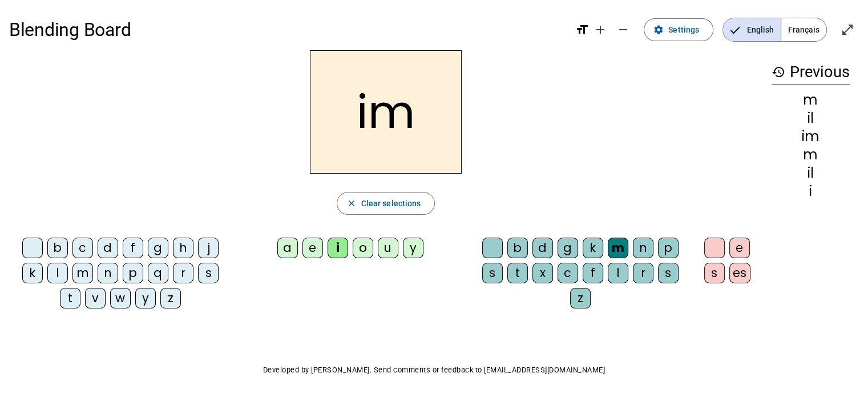 The width and height of the screenshot is (868, 397). Describe the element at coordinates (804, 30) in the screenshot. I see `span: Français` at that location.